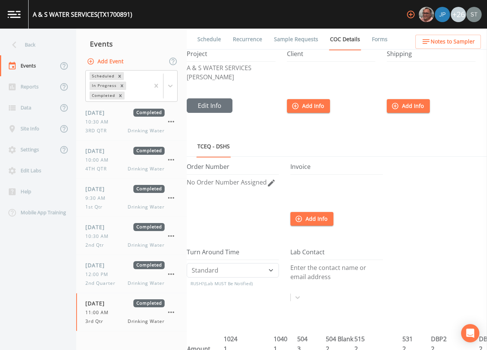  Describe the element at coordinates (442, 14) in the screenshot. I see `div: Joshua gere Paul` at that location.